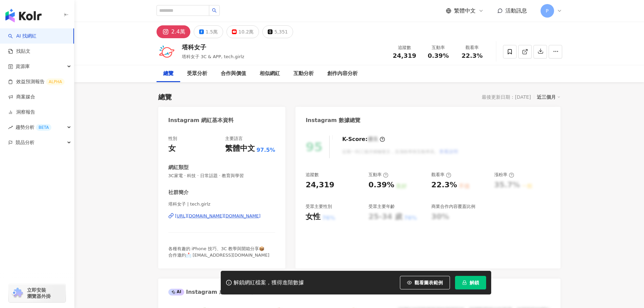  What do you see at coordinates (243, 32) in the screenshot?
I see `button: 10.2萬` at bounding box center [243, 32].